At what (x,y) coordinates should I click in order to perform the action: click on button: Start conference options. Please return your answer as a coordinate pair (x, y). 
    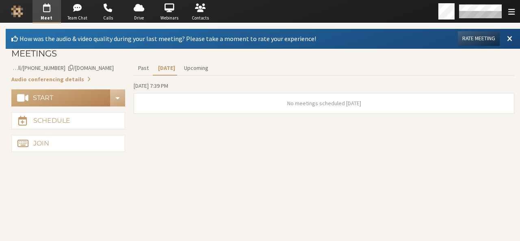
    Looking at the image, I should click on (117, 98).